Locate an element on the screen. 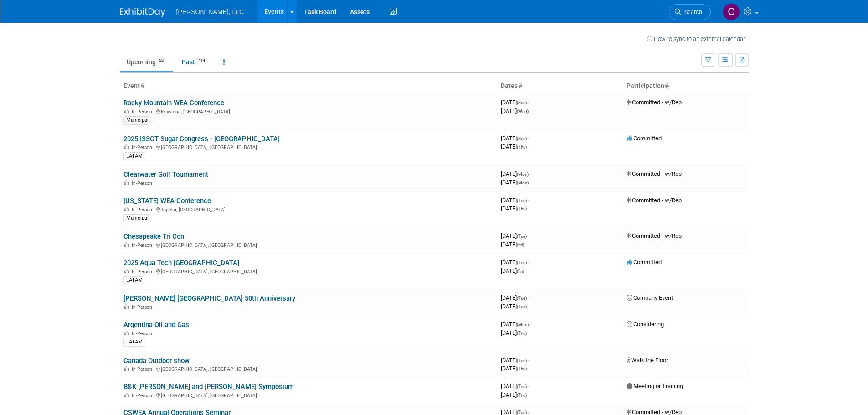  a: Canada Outdoor show is located at coordinates (156, 361).